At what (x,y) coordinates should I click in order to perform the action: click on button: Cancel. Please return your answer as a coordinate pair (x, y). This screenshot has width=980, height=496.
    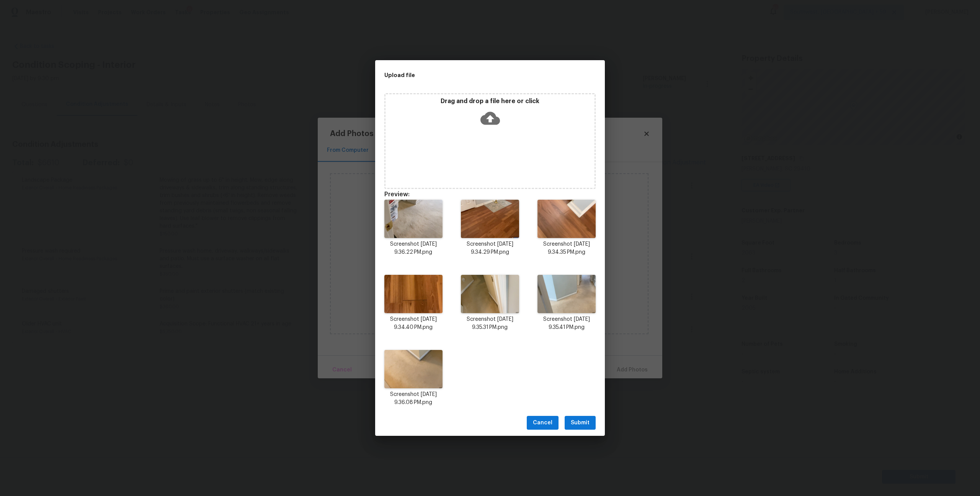
    Looking at the image, I should click on (543, 422).